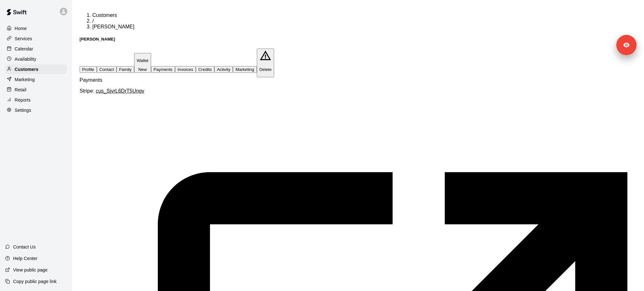  I want to click on p: Reports, so click(23, 100).